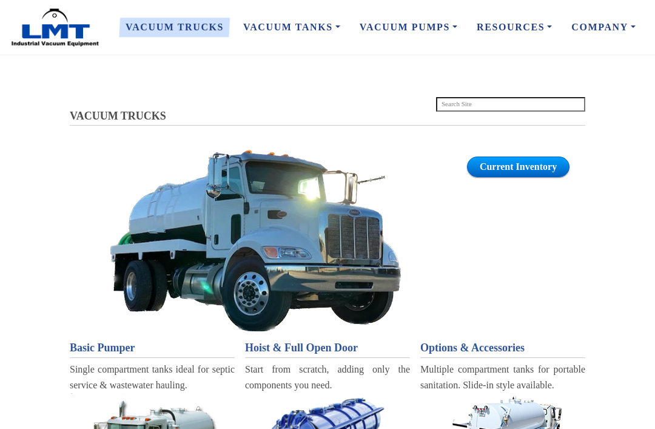  Describe the element at coordinates (327, 347) in the screenshot. I see `a: Hoist & Full Open Door` at that location.